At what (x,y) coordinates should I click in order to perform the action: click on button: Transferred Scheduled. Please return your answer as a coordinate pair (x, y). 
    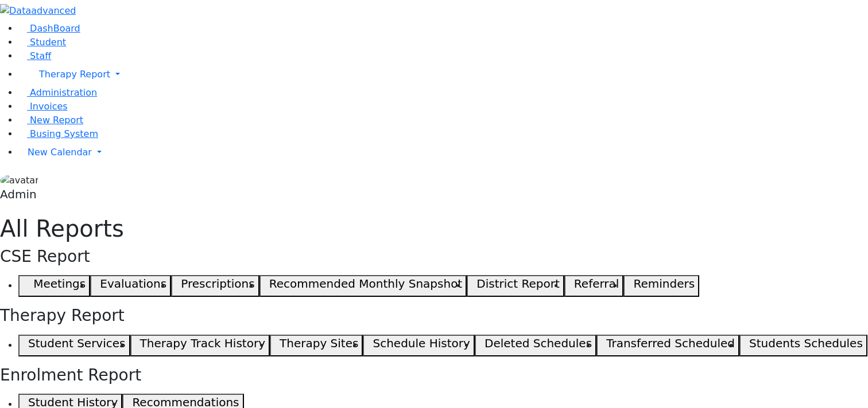
    Looking at the image, I should click on (668, 346).